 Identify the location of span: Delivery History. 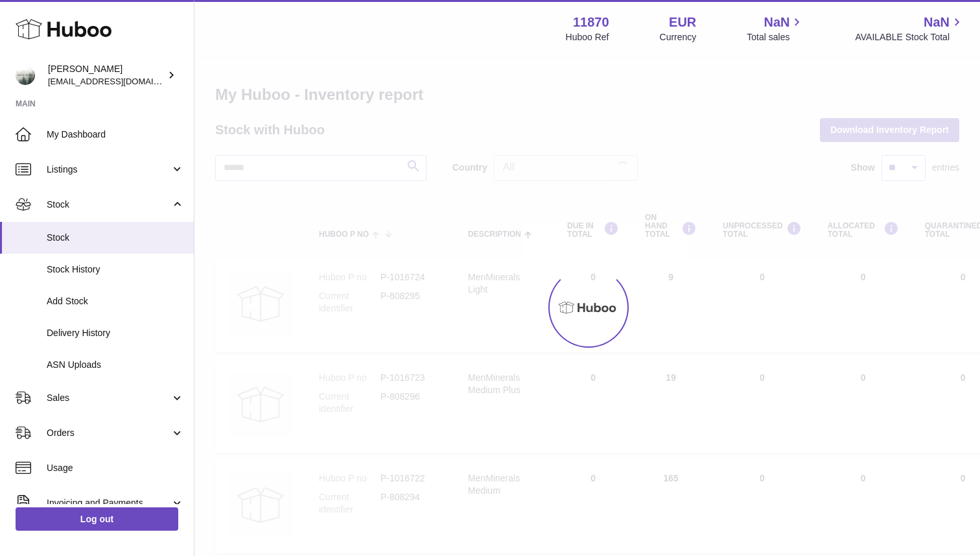
(115, 333).